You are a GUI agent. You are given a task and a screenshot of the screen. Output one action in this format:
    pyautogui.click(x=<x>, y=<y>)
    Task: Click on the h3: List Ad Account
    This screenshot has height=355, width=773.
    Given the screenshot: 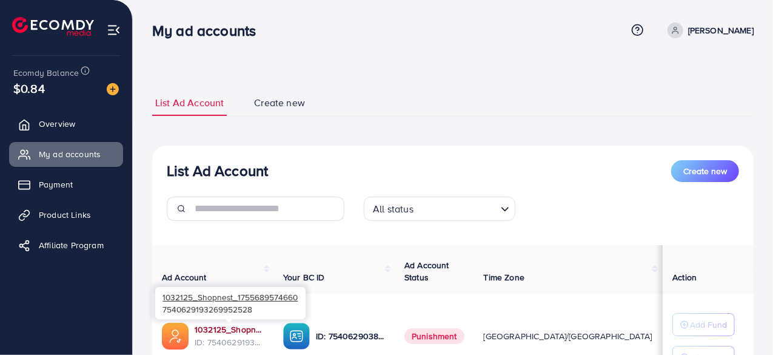 What is the action you would take?
    pyautogui.click(x=217, y=170)
    